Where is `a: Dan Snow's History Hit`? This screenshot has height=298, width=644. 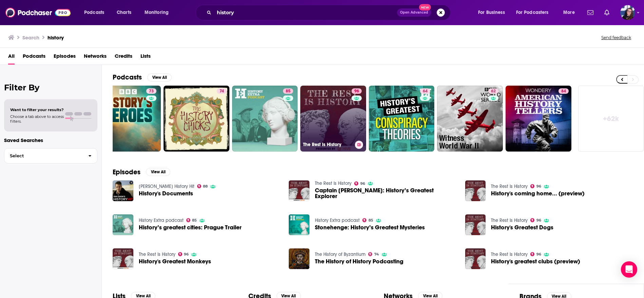 a: Dan Snow's History Hit is located at coordinates (167, 186).